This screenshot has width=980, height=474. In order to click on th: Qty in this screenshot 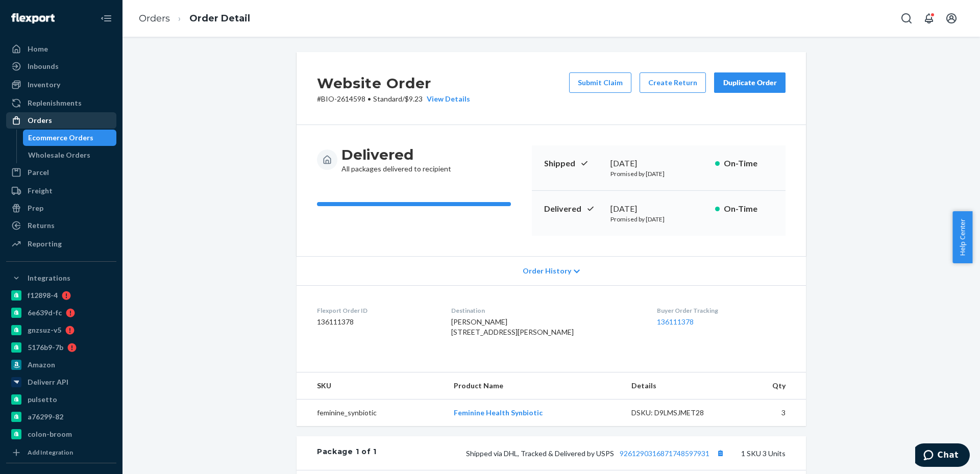, I will do `click(770, 386)`.